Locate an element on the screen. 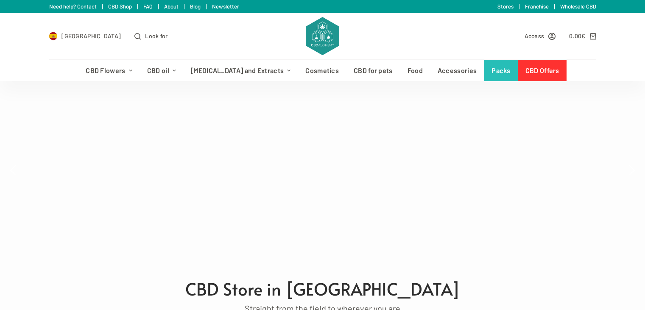  button: Open search form is located at coordinates (151, 36).